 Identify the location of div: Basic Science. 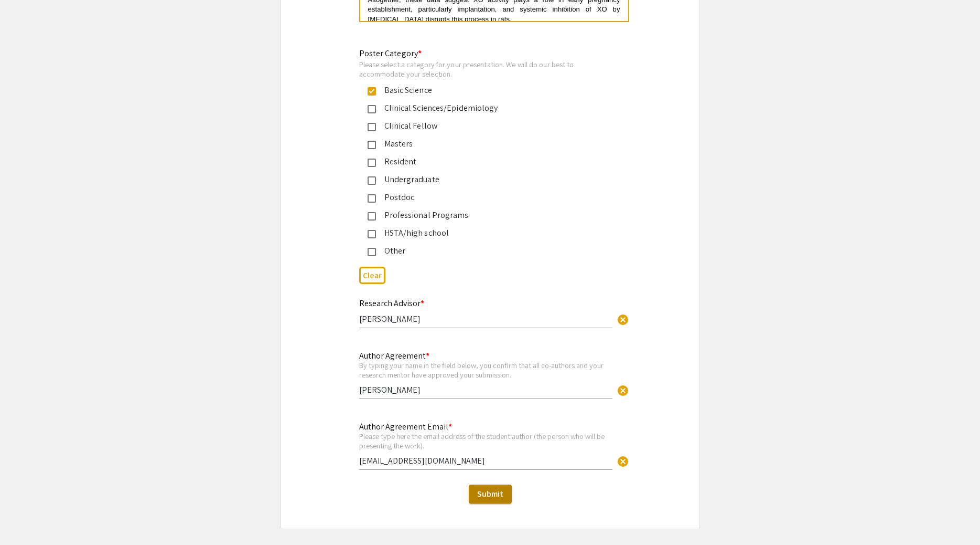
(486, 90).